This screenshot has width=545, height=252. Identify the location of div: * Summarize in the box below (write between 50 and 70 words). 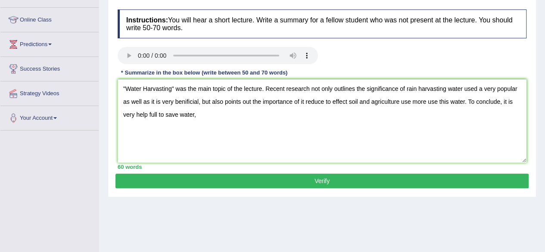
(204, 72).